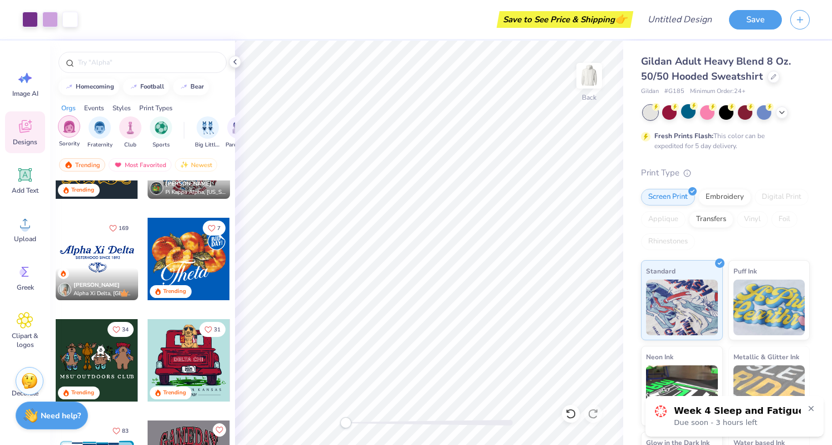 The width and height of the screenshot is (832, 445). Describe the element at coordinates (148, 62) in the screenshot. I see `input: Try "Alpha"` at that location.